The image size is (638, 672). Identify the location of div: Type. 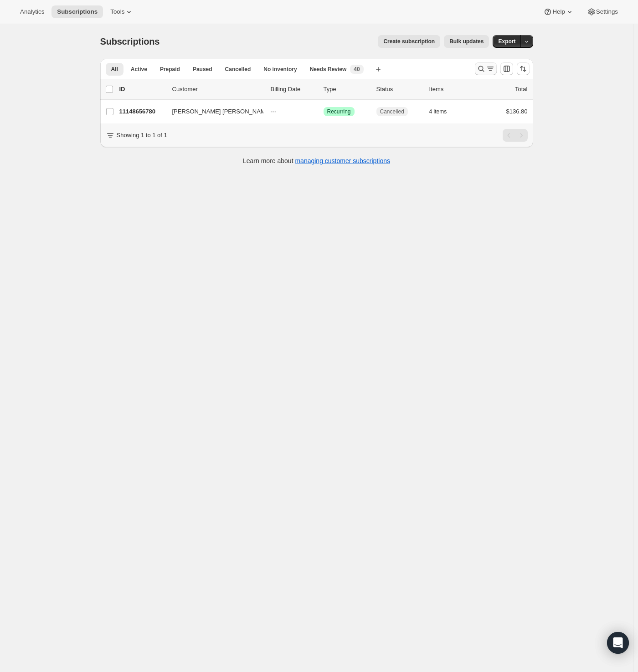
(346, 89).